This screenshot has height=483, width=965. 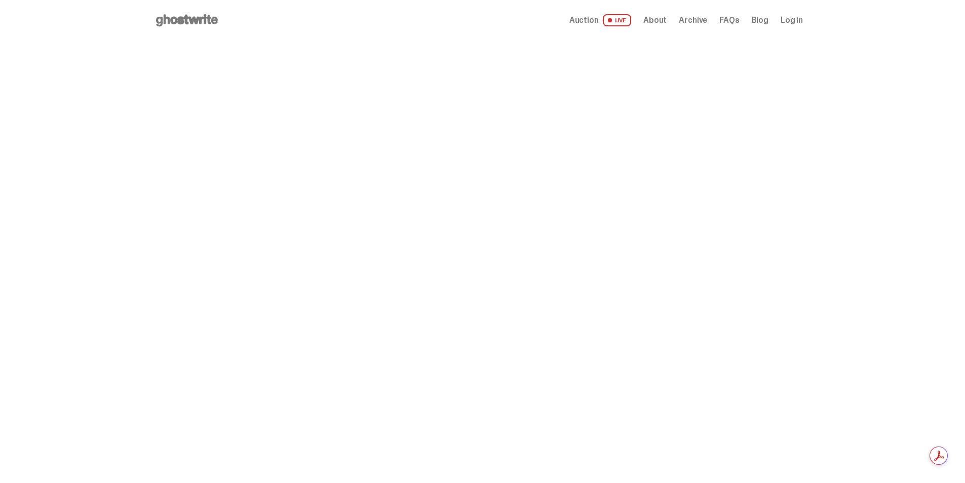 I want to click on a: Archive, so click(x=693, y=20).